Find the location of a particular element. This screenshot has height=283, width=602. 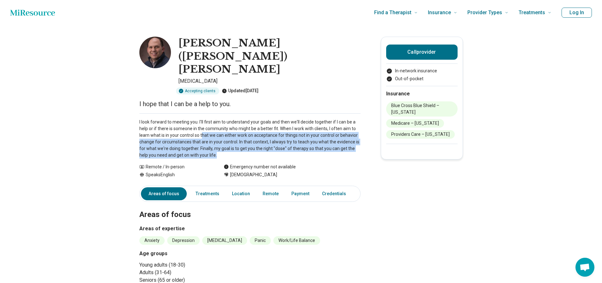

li: Work/Life Balance is located at coordinates (297, 241).